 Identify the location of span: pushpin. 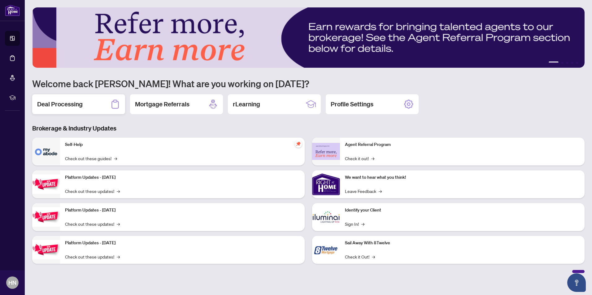
(298, 144).